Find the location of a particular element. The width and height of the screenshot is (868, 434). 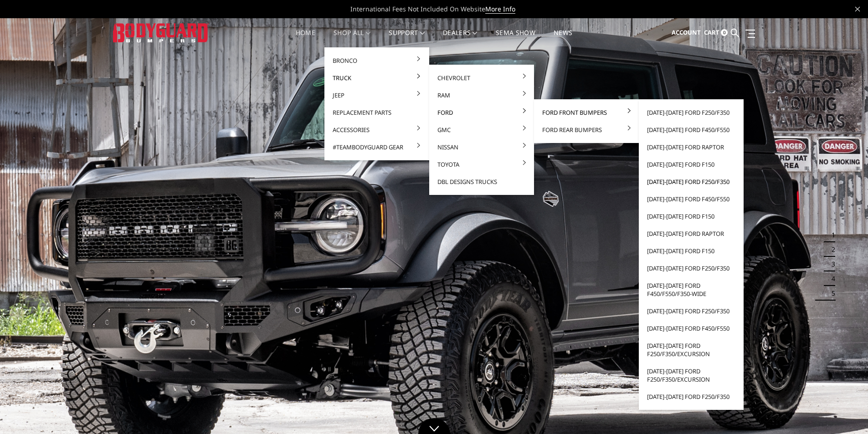

a: Replacement Parts is located at coordinates (377, 112).